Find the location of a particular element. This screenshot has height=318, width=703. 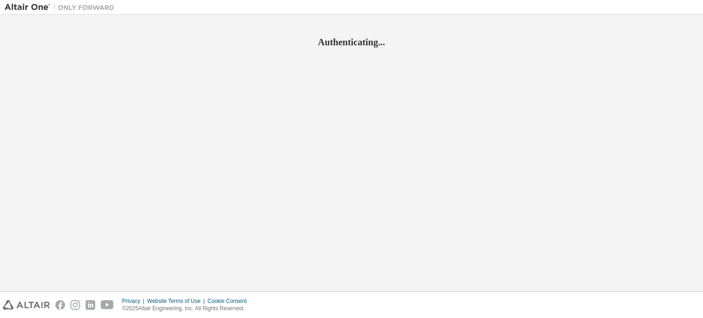

img: facebook.svg is located at coordinates (60, 305).